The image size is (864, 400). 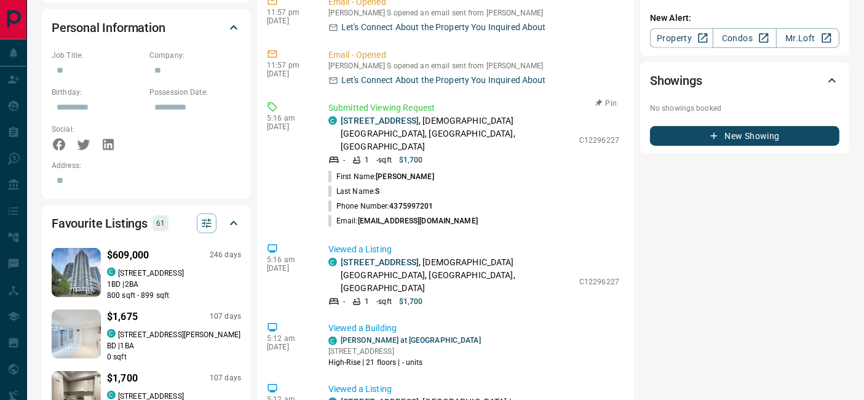 What do you see at coordinates (473, 108) in the screenshot?
I see `p: Submitted Viewing Request` at bounding box center [473, 108].